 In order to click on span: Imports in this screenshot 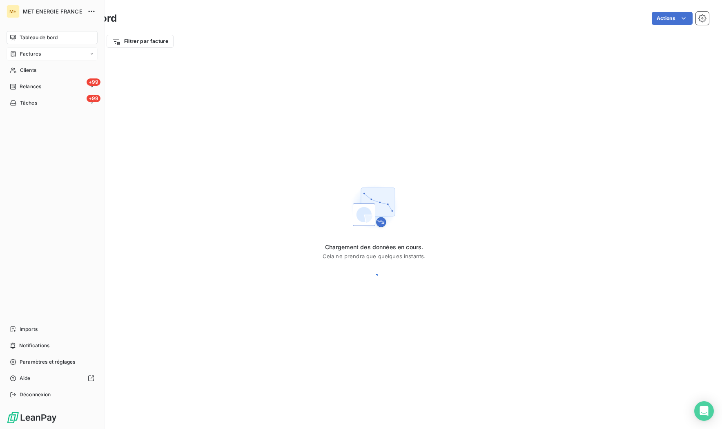, I will do `click(29, 329)`.